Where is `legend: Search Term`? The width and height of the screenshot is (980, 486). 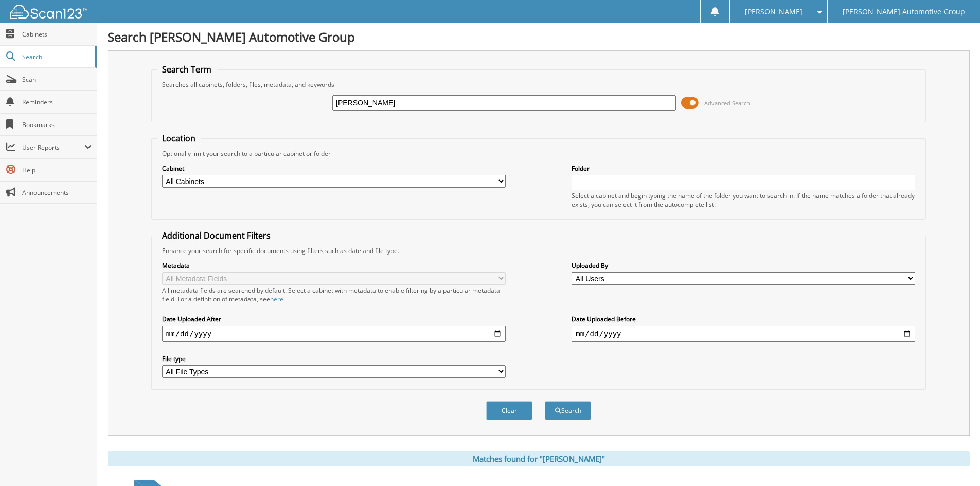
legend: Search Term is located at coordinates (187, 70).